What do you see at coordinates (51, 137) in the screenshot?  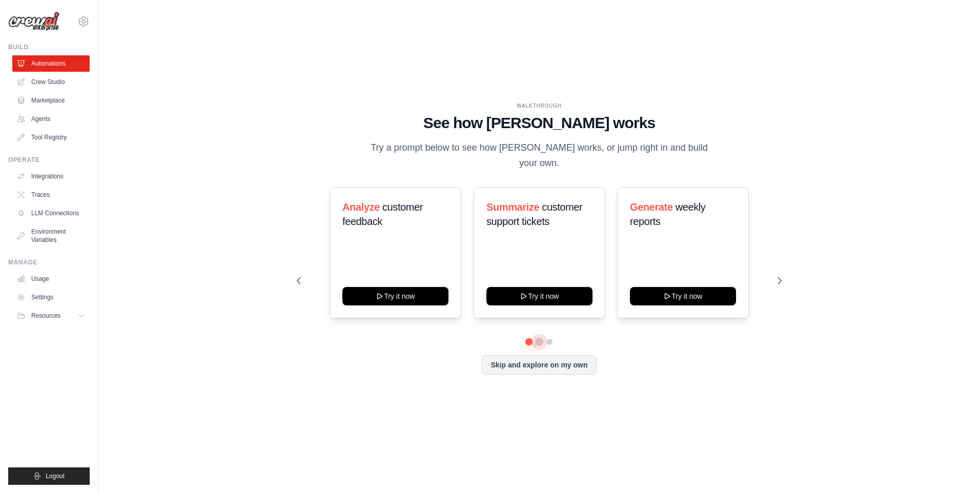 I see `a: Tool Registry` at bounding box center [51, 137].